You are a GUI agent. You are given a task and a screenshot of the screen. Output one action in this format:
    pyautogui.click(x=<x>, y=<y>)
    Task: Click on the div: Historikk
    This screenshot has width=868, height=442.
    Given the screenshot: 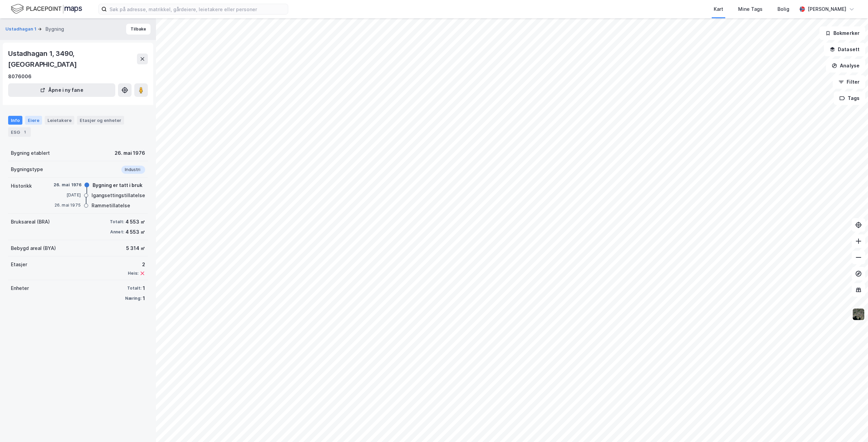 What is the action you would take?
    pyautogui.click(x=21, y=186)
    